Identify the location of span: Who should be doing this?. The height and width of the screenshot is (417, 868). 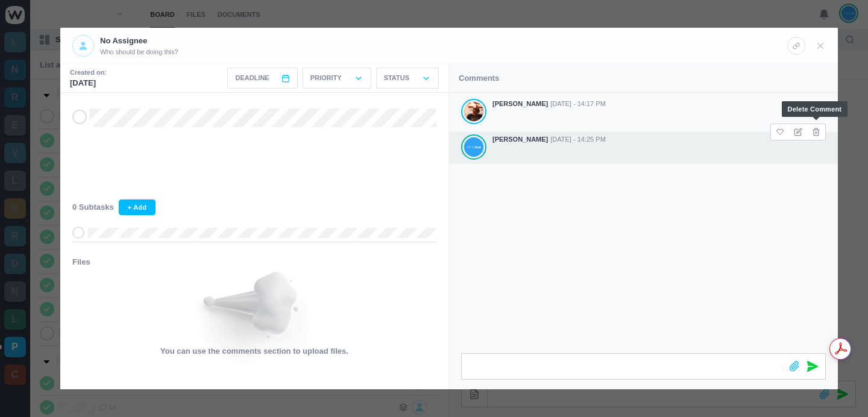
(139, 52).